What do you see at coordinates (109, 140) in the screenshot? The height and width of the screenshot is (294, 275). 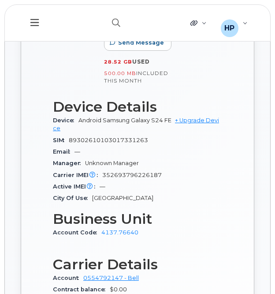 I see `span: 89302610103017331263` at bounding box center [109, 140].